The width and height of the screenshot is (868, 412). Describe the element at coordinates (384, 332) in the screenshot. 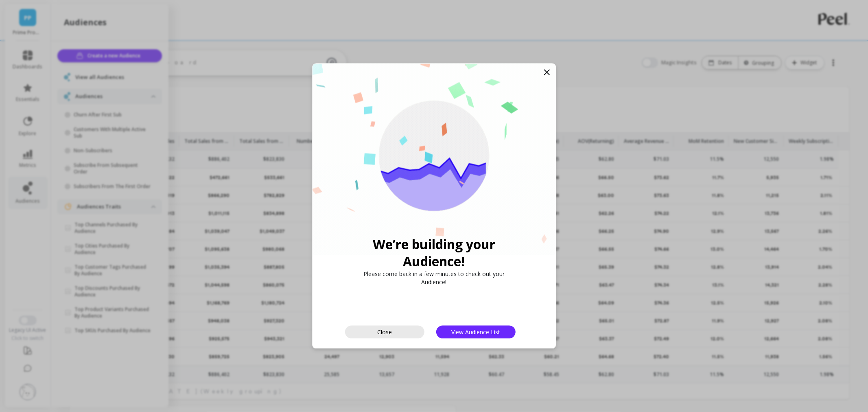

I see `button: Close` at that location.